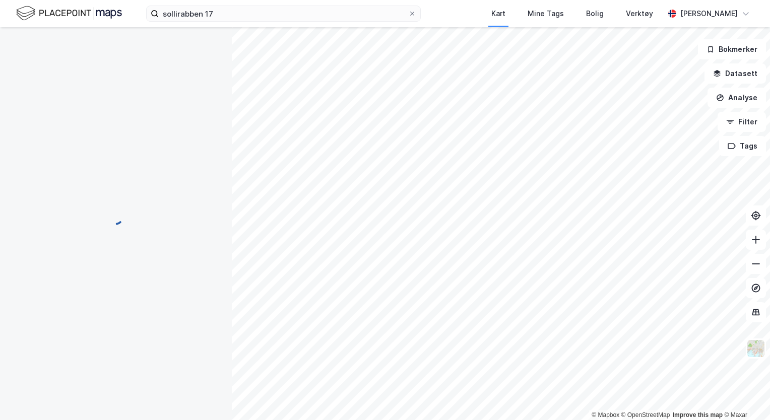  Describe the element at coordinates (283, 14) in the screenshot. I see `input: Søk på adresse, matrikkel, gårdeiere, leietakere eller personer` at that location.